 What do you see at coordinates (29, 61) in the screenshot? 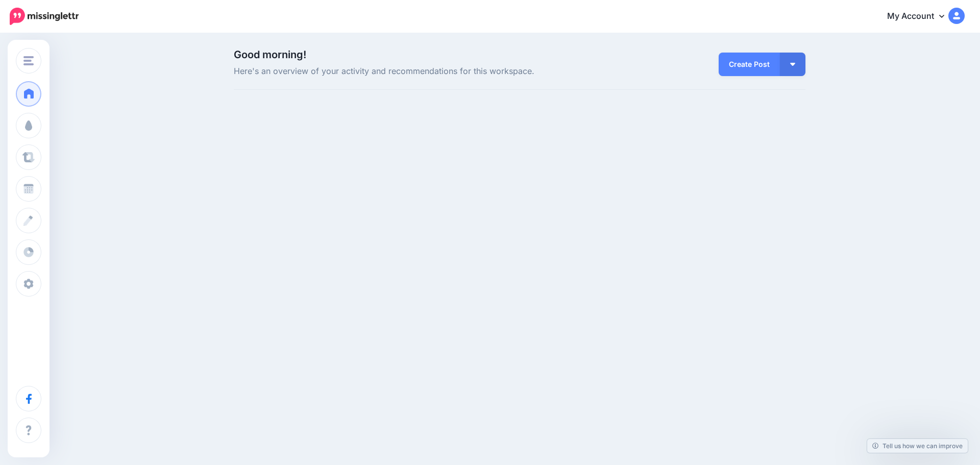
I see `img: menu.png` at bounding box center [29, 61].